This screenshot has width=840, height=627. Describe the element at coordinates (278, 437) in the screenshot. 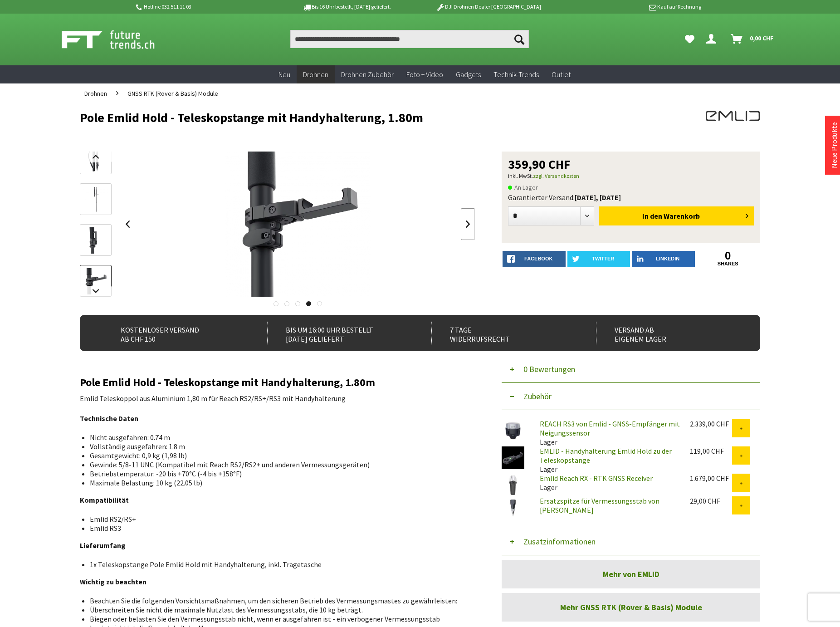

I see `li: Nicht ausgefahren: 0.74 m` at that location.